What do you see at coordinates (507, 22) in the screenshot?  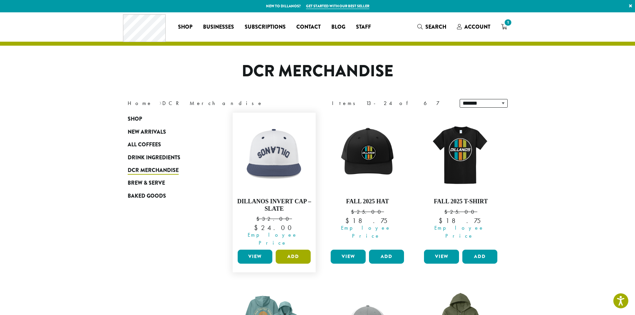 I see `span: 1` at bounding box center [507, 22].